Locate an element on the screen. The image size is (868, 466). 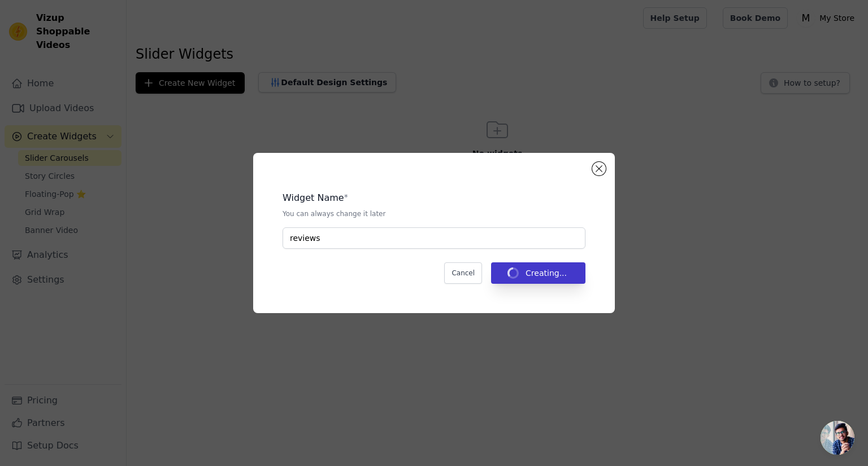
p: You can always change it later is located at coordinates (434, 214).